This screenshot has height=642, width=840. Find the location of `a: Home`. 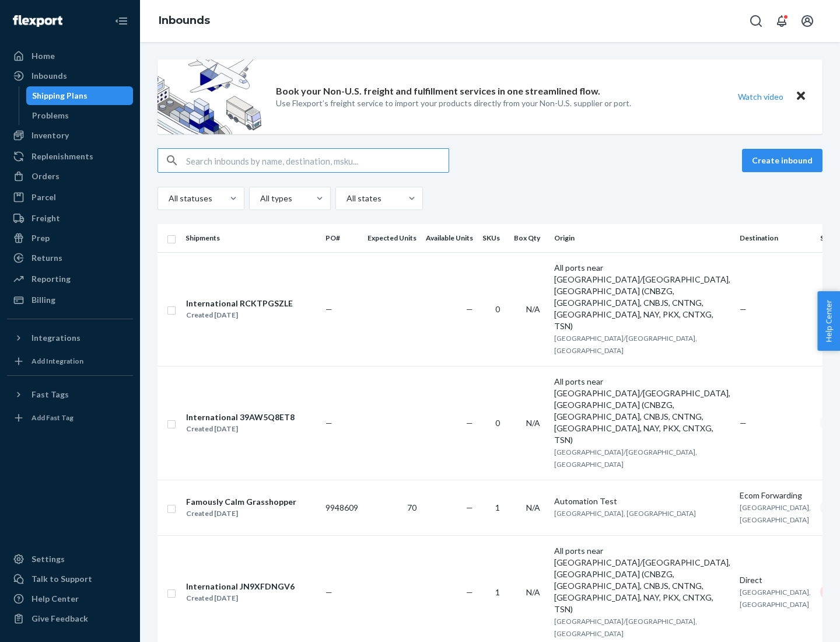

a: Home is located at coordinates (70, 56).